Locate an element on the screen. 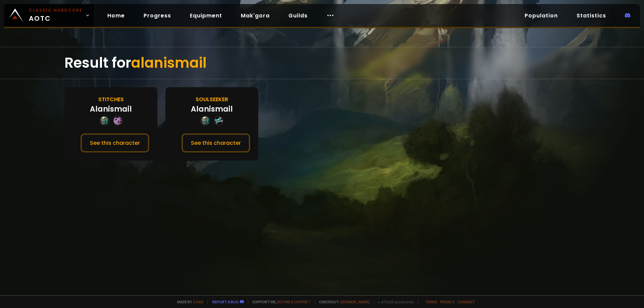 Image resolution: width=644 pixels, height=308 pixels. a: Privacy is located at coordinates (447, 302).